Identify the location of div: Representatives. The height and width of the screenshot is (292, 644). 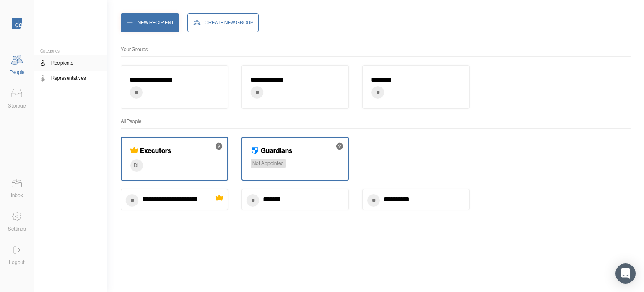
(68, 78).